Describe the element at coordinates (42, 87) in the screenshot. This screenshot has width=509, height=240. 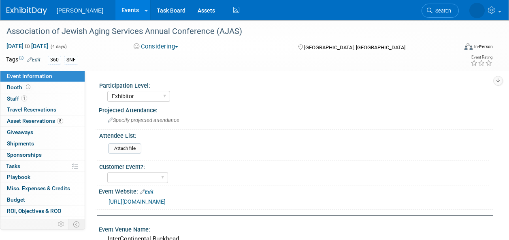
I see `a: Booth` at that location.